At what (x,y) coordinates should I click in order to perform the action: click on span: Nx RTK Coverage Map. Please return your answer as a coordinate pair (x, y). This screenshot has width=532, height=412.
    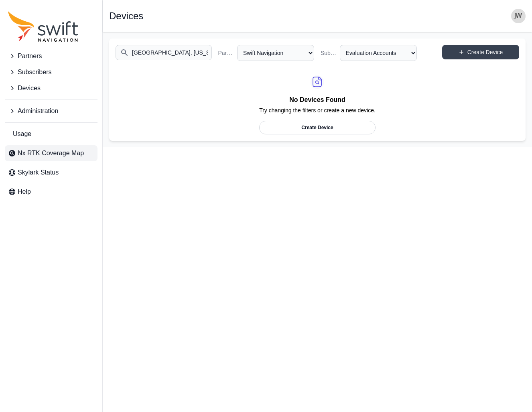
    Looking at the image, I should click on (50, 153).